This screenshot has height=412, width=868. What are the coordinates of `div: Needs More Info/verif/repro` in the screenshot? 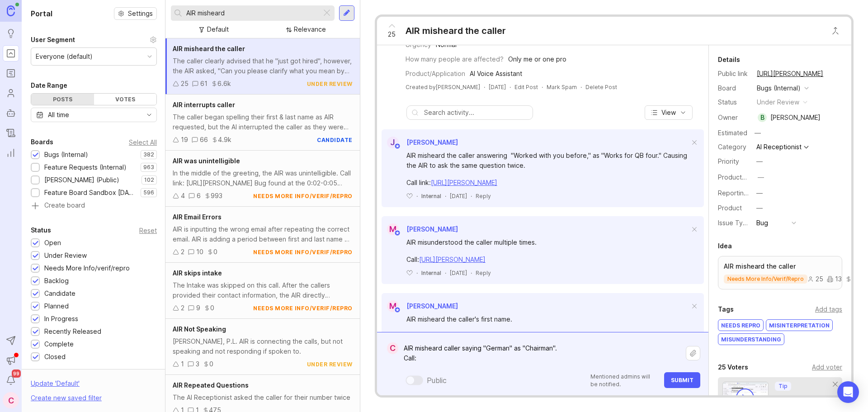 It's located at (87, 268).